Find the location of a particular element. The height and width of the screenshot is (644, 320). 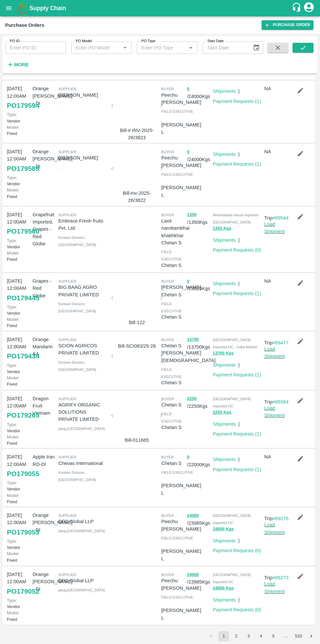

button: page 1 is located at coordinates (224, 636).